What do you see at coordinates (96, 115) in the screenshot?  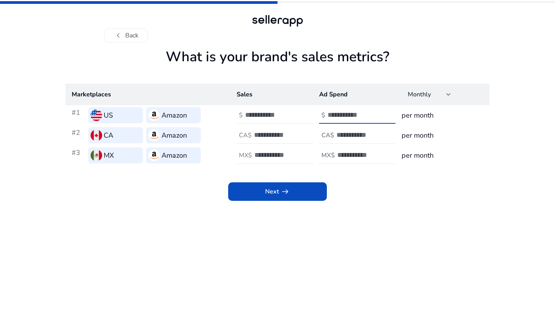 I see `img: us.svg` at bounding box center [96, 115].